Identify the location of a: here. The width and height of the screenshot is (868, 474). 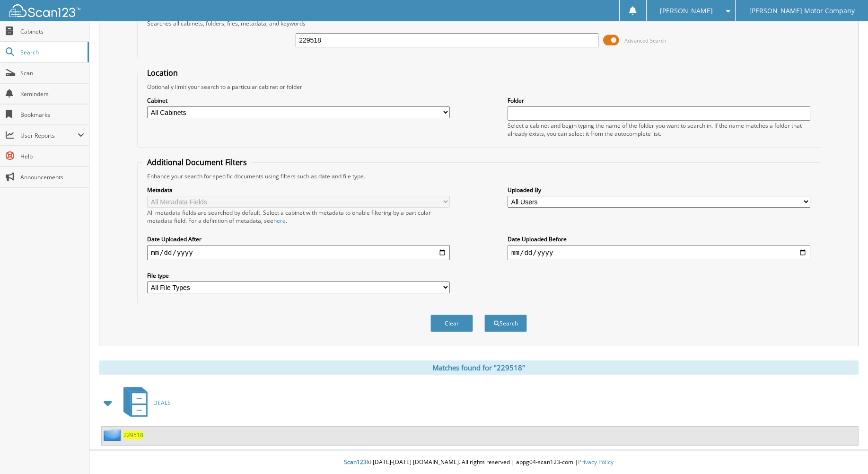
(280, 220).